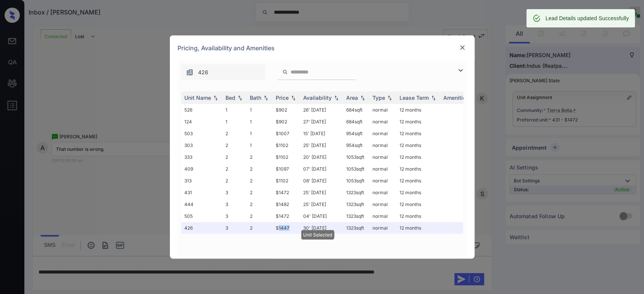 This screenshot has height=294, width=644. I want to click on div: Pricing, Availability and Amenities, so click(322, 48).